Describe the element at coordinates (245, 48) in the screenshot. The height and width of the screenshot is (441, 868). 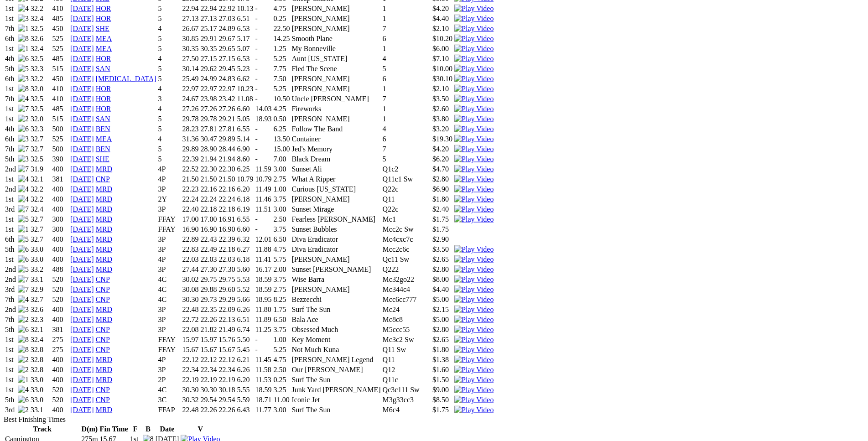
I see `td: 5.07` at that location.